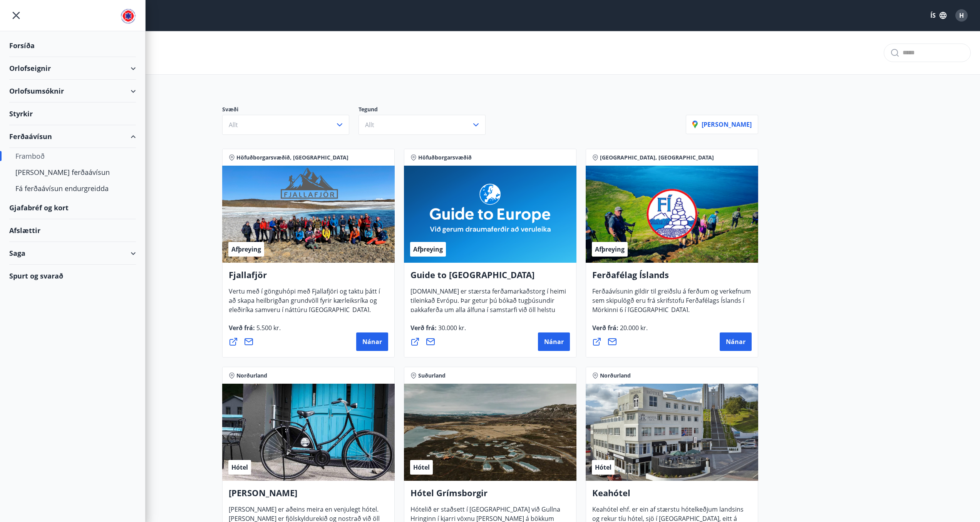 The height and width of the screenshot is (522, 980). What do you see at coordinates (490, 495) in the screenshot?
I see `h4: Hótel Grímsborgir` at bounding box center [490, 495].